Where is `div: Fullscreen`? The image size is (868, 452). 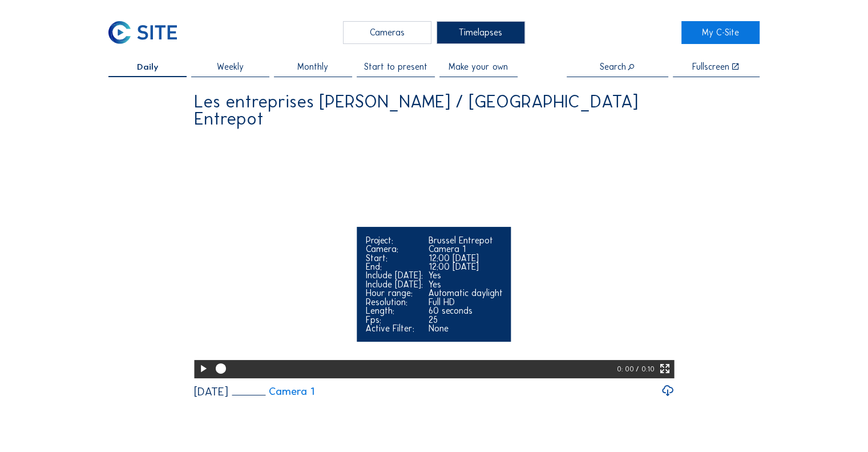
div: Fullscreen is located at coordinates (711, 67).